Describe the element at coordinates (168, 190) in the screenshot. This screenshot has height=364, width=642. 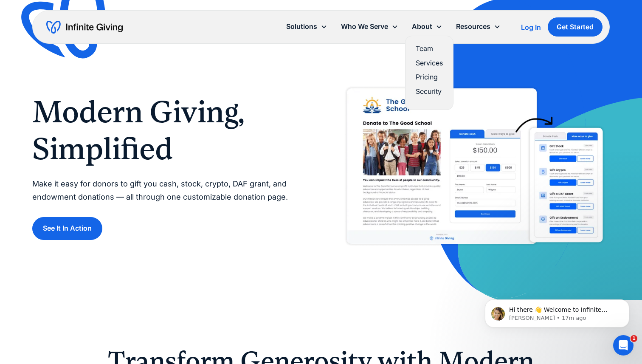
I see `p: Make it easy for donors to gift you cash, stock, crypto, DAF grant, and endowment donations — all...` at that location.